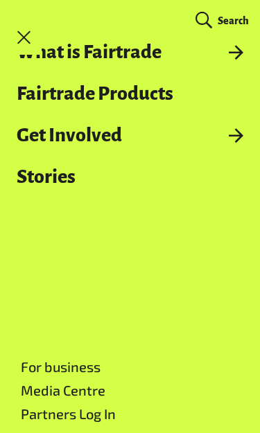 The width and height of the screenshot is (260, 433). Describe the element at coordinates (63, 390) in the screenshot. I see `a: Media Centre` at that location.